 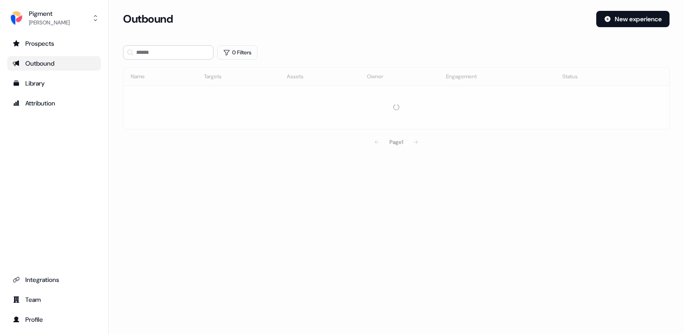 What do you see at coordinates (54, 300) in the screenshot?
I see `div: Team` at bounding box center [54, 300].